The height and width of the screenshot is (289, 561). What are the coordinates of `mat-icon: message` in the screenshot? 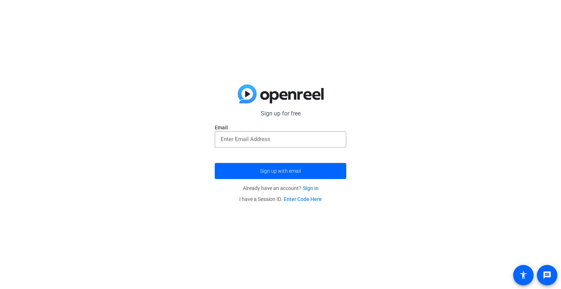 It's located at (547, 275).